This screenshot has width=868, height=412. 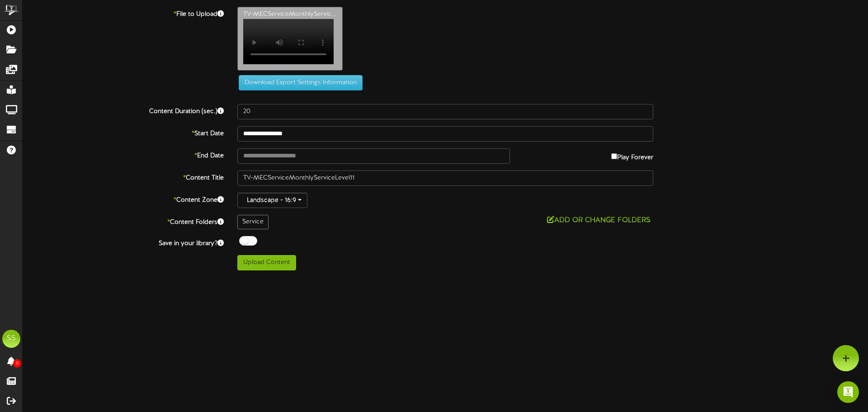 I want to click on div: SS, so click(x=11, y=339).